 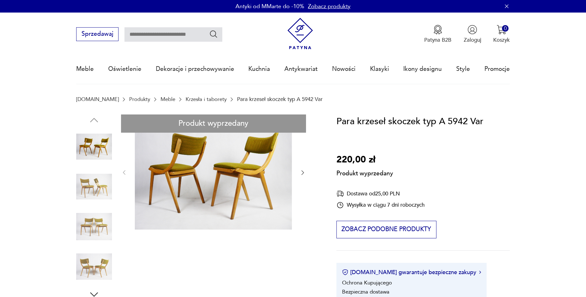 What do you see at coordinates (386, 230) in the screenshot?
I see `button: Zobacz podobne produkty` at bounding box center [386, 230].